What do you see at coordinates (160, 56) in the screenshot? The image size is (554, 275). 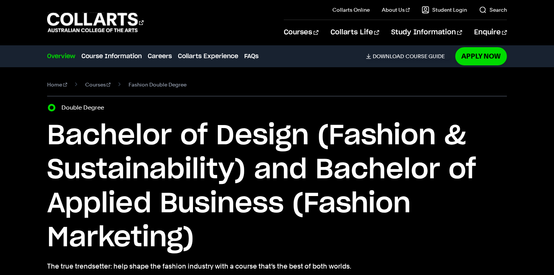 I see `a: Careers` at bounding box center [160, 56].